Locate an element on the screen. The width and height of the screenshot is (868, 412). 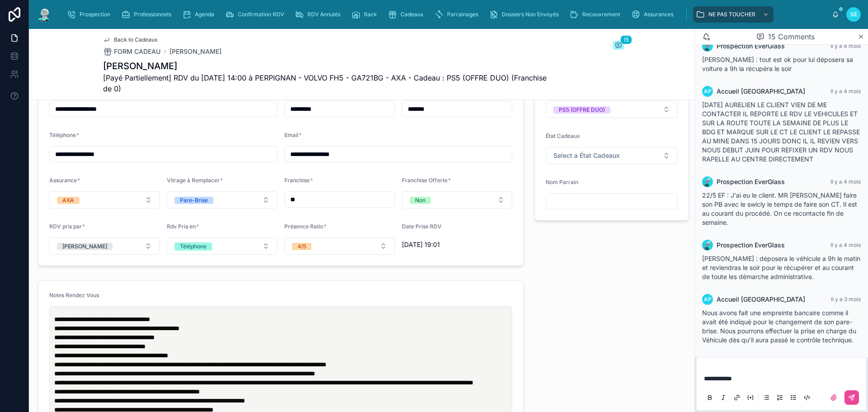
span: Téléphone is located at coordinates (63, 135).